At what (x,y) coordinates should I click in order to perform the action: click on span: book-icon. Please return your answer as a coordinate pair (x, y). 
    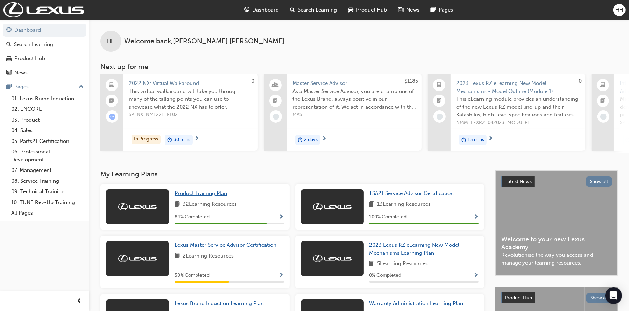
    Looking at the image, I should click on (372, 205).